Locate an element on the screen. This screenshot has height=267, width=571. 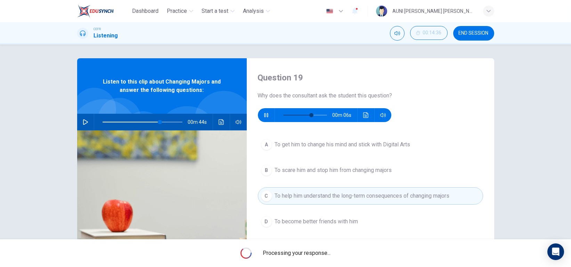
div: Mute is located at coordinates (397, 33).